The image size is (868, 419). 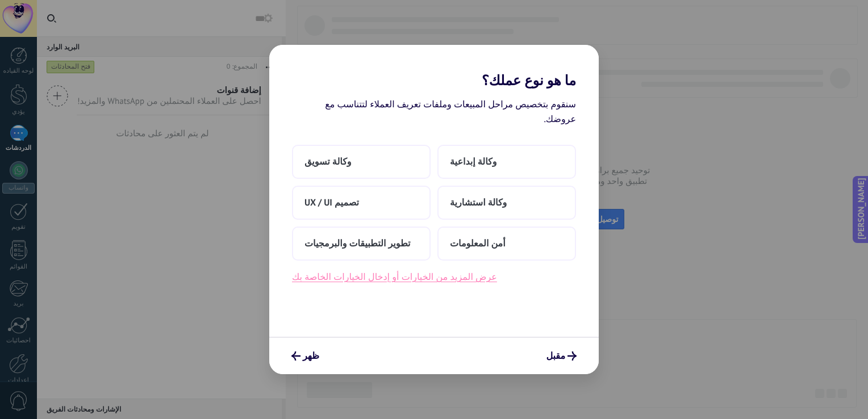 What do you see at coordinates (478, 244) in the screenshot?
I see `span: أمن المعلومات` at bounding box center [478, 244].